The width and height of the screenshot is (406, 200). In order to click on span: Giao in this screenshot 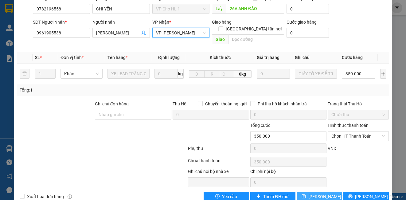, I will do `click(220, 39)`.